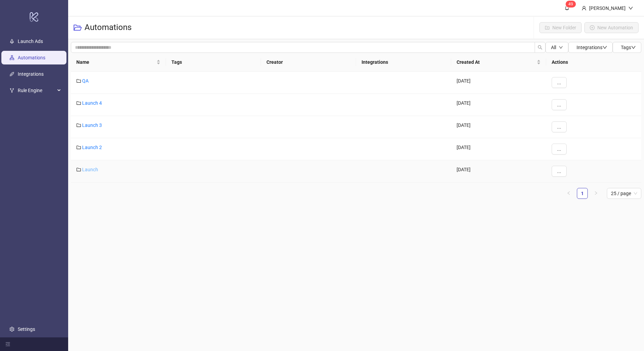 This screenshot has height=351, width=644. What do you see at coordinates (309, 62) in the screenshot?
I see `th: Creator` at bounding box center [309, 62].